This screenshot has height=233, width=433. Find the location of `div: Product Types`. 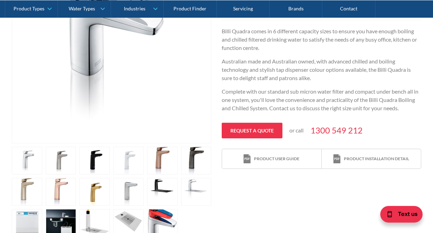

div: Product Types is located at coordinates (29, 8).